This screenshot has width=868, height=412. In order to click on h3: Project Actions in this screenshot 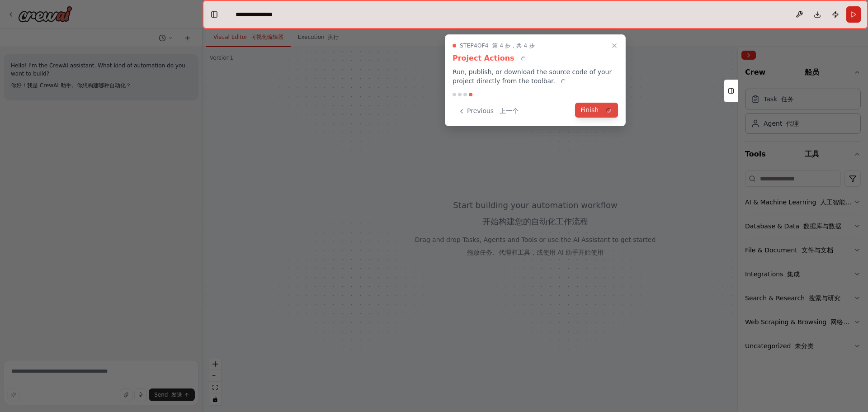, I will do `click(535, 58)`.